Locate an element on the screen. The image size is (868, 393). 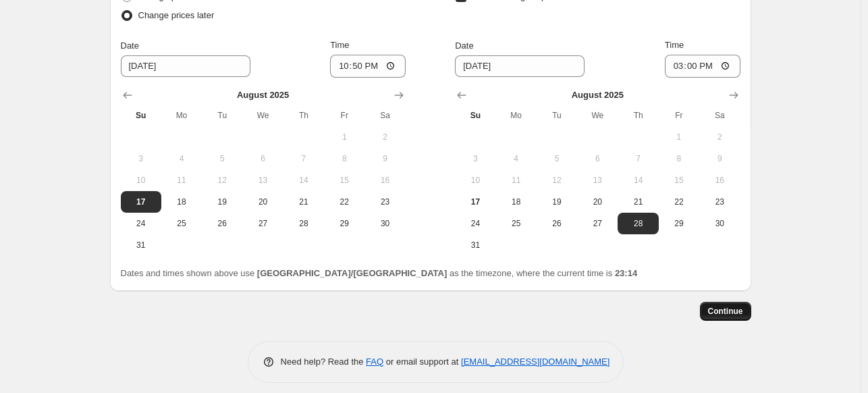
span: 8 is located at coordinates (678, 159).